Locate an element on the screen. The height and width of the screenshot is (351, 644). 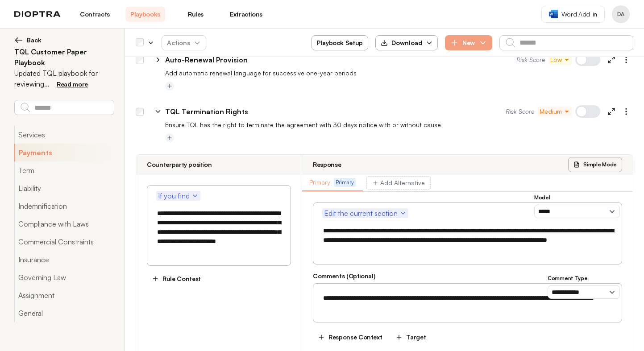
p: Ensure TQL has the right to terminate the agreement with 30 days notice with or without cause is located at coordinates (399, 125).